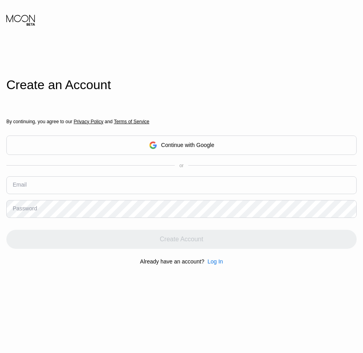 Image resolution: width=363 pixels, height=353 pixels. I want to click on div: Email, so click(19, 185).